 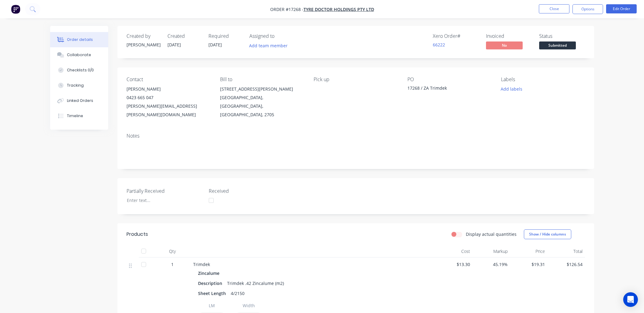 What do you see at coordinates (622, 9) in the screenshot?
I see `button: Edit Order` at bounding box center [622, 9].